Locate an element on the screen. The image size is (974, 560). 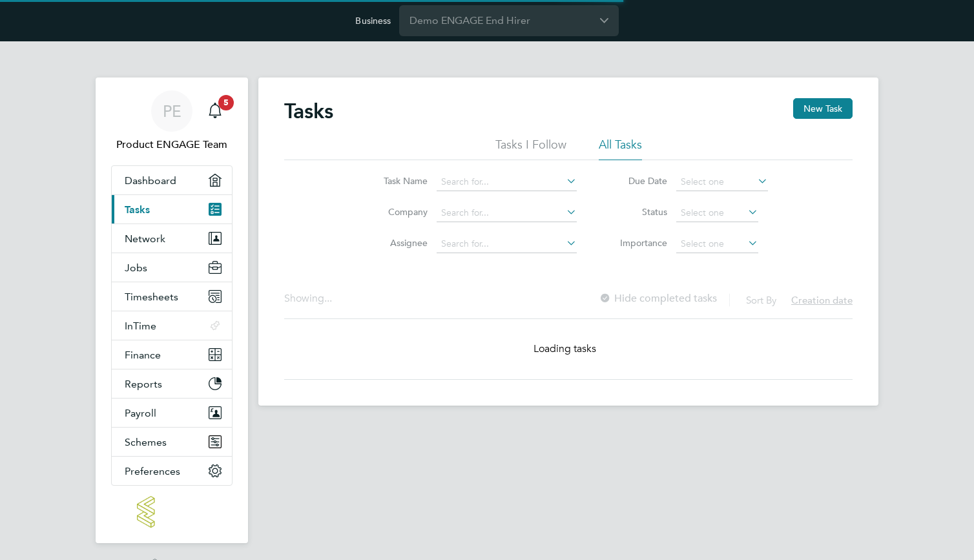
a: PEProduct ENGAGE Team is located at coordinates (172, 121).